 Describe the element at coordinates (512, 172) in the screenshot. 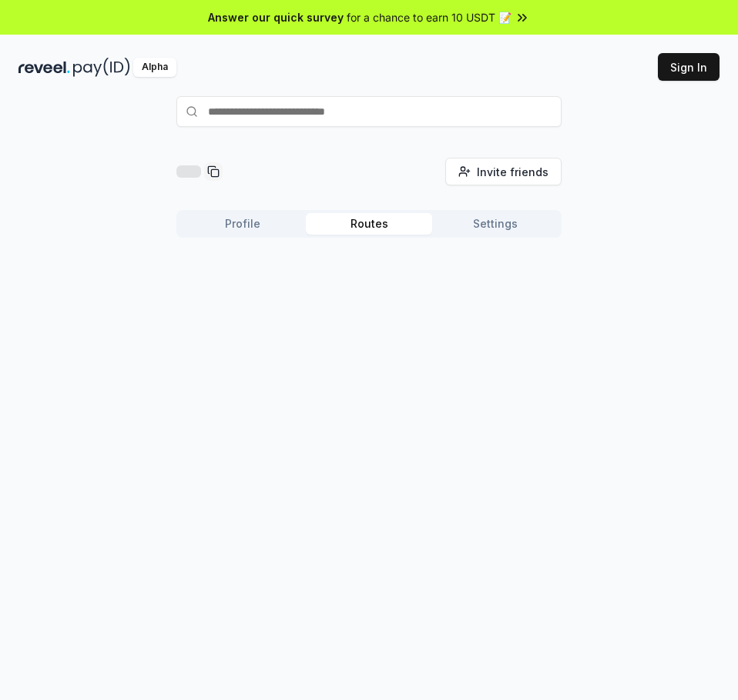

I see `span: Invite friends` at that location.